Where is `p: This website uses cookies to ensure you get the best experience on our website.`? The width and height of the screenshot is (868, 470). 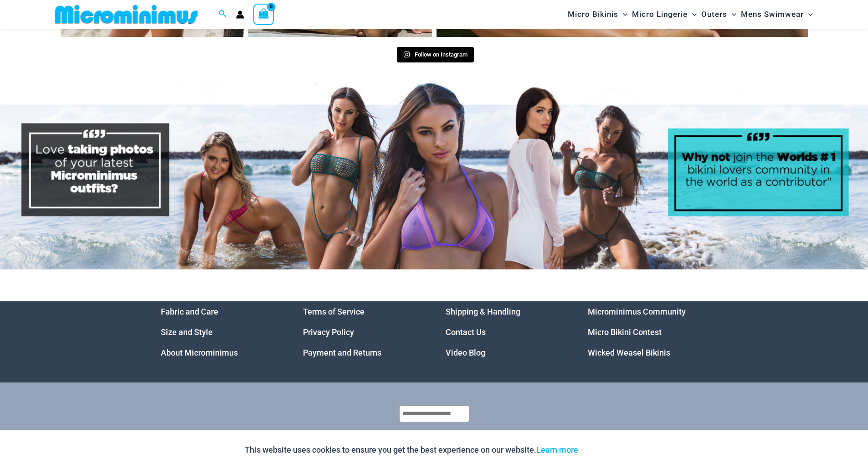 p: This website uses cookies to ensure you get the best experience on our website. is located at coordinates (411, 450).